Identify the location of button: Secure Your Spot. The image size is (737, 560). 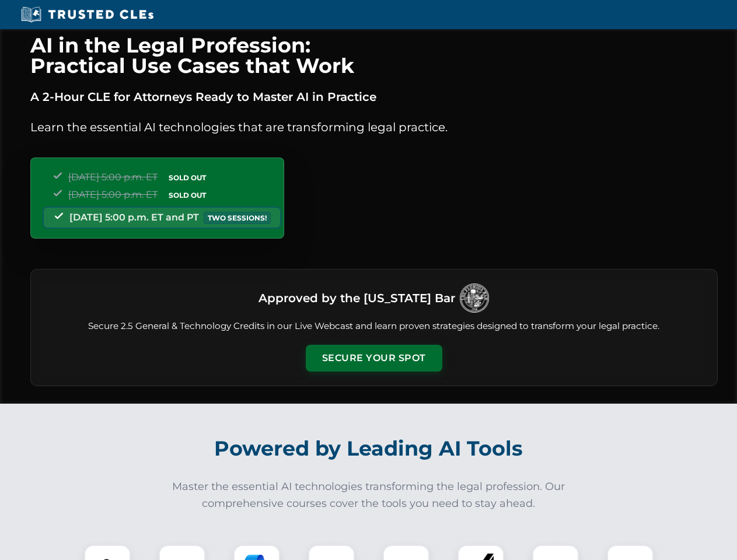
(374, 359).